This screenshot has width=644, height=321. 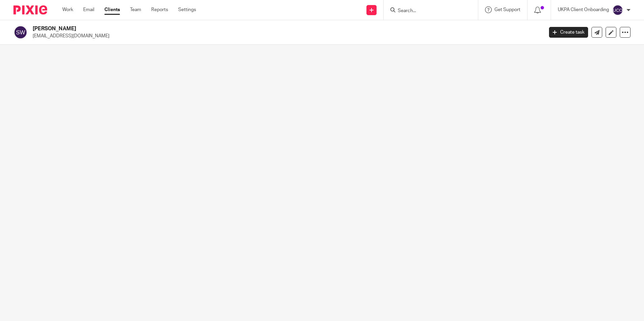 I want to click on img: Pixie, so click(x=30, y=10).